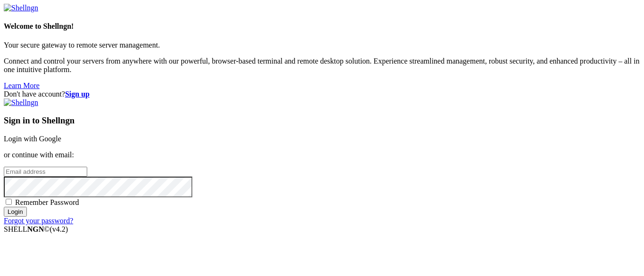  What do you see at coordinates (36, 229) in the screenshot?
I see `b: NGN` at bounding box center [36, 229].